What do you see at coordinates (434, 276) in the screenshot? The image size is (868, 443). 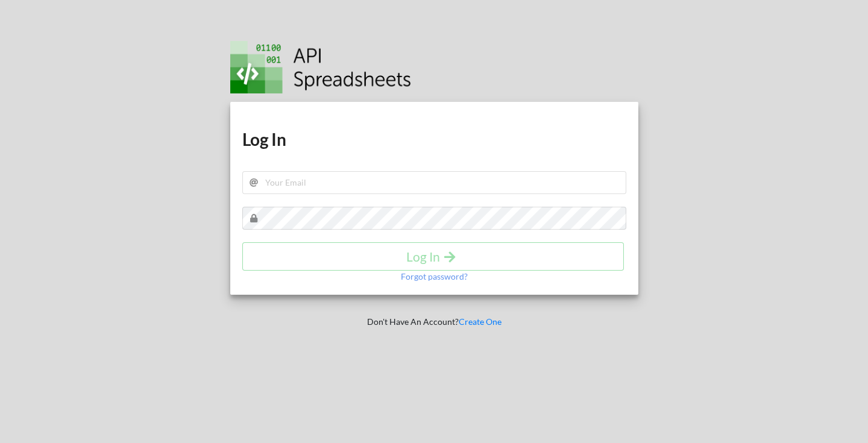 I see `p: Forgot password?` at bounding box center [434, 276].